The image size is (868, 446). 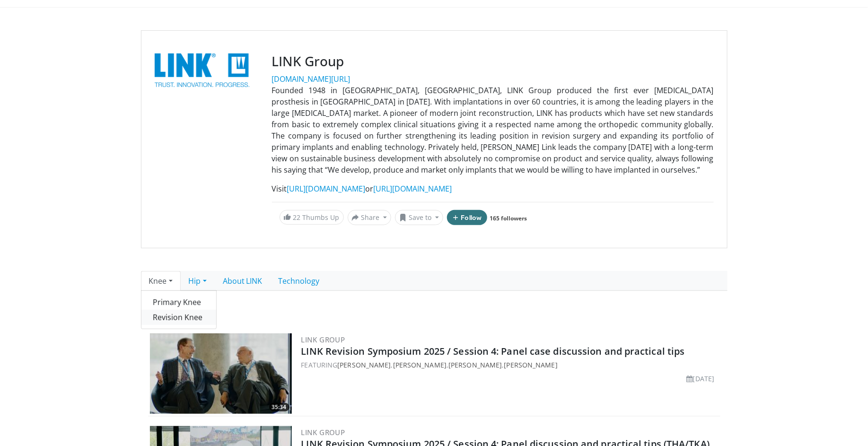 I want to click on a: About LINK, so click(x=243, y=281).